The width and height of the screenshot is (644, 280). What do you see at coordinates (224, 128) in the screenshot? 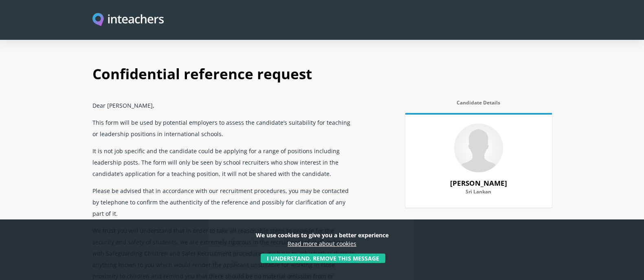
I see `p: This form will be used by potential employers to assess the candidate’s suitability for teaching ...` at bounding box center [224, 128].